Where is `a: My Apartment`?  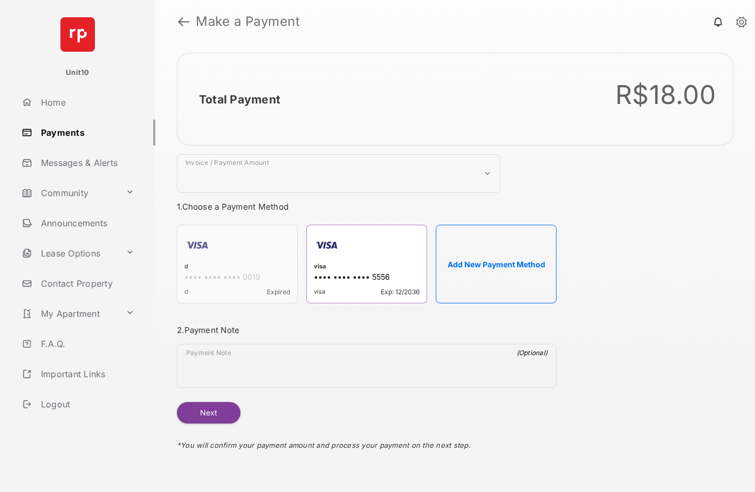
a: My Apartment is located at coordinates (69, 314).